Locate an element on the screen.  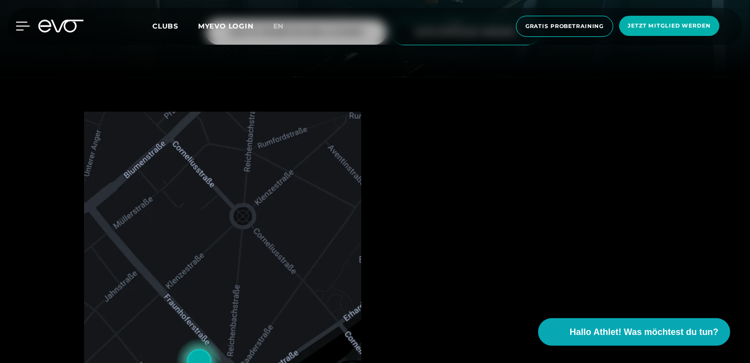
a: en is located at coordinates (285, 26).